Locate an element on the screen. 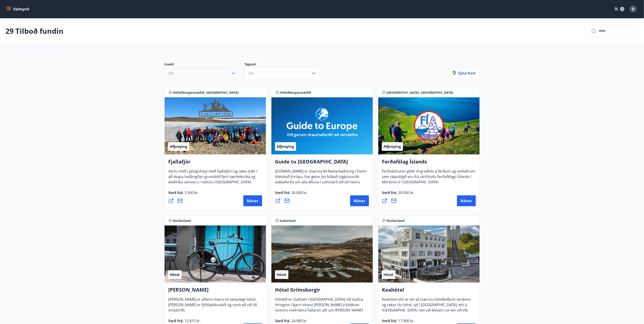  span: Ferðaávísunin gildir til greiðslu á ferðum og verkefnum sem skipulögð eru frá skrifstofu Ferðafél... is located at coordinates (429, 179).